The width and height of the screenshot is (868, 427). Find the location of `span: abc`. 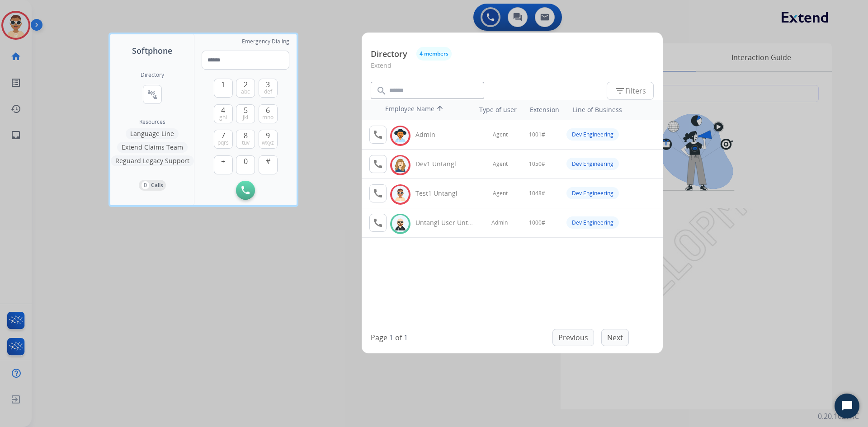

span: abc is located at coordinates (246, 92).